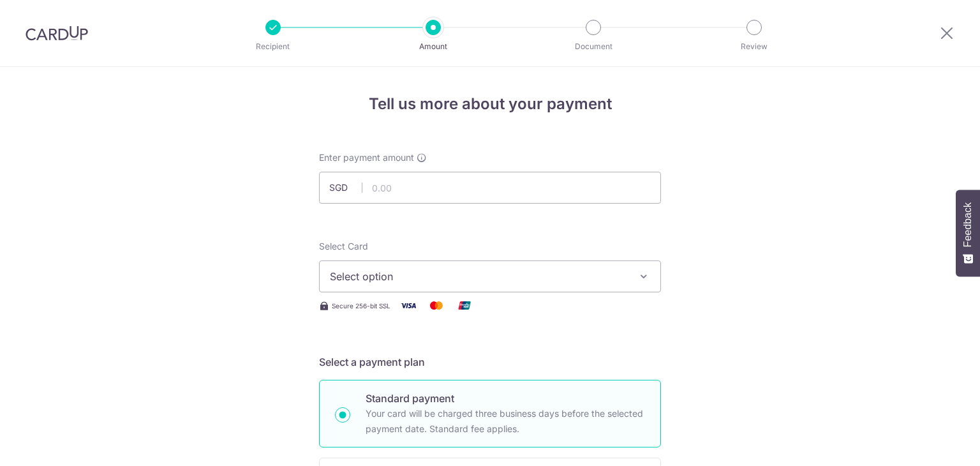  What do you see at coordinates (433, 47) in the screenshot?
I see `p: Amount` at bounding box center [433, 47].